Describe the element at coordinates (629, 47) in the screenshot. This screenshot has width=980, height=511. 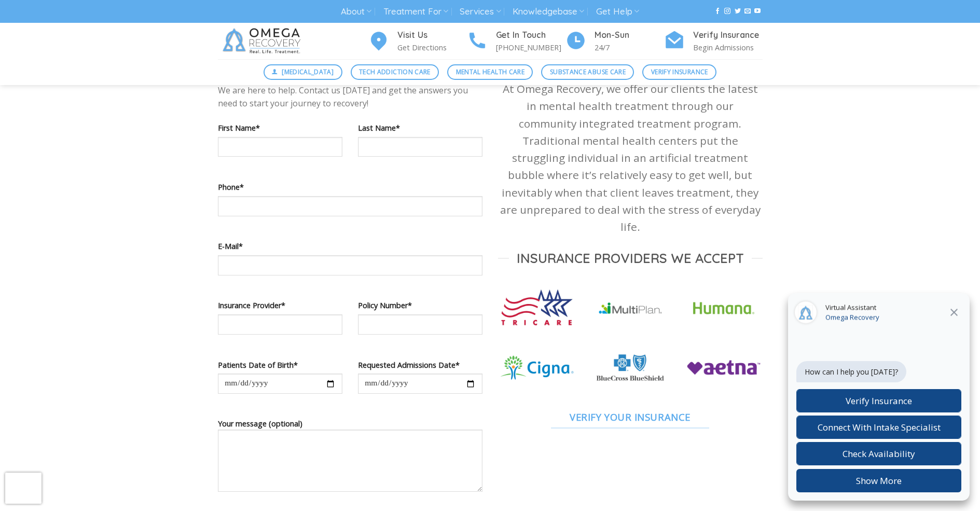
I see `p: 24/7` at that location.